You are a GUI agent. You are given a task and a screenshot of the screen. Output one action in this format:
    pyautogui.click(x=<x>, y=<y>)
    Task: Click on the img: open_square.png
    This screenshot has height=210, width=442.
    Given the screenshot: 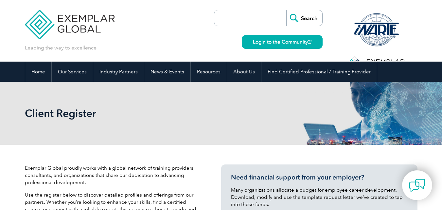 What is the action you would take?
    pyautogui.click(x=309, y=42)
    